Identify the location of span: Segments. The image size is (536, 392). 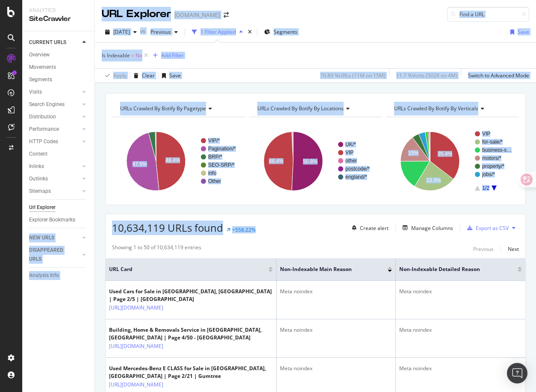
(286, 32).